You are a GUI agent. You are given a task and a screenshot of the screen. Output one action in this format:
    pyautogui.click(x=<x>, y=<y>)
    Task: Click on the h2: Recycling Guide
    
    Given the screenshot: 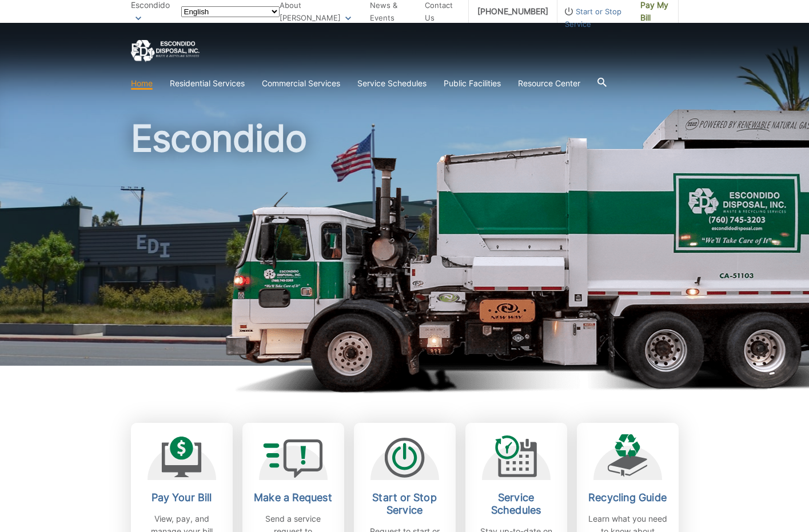 What is the action you would take?
    pyautogui.click(x=628, y=498)
    